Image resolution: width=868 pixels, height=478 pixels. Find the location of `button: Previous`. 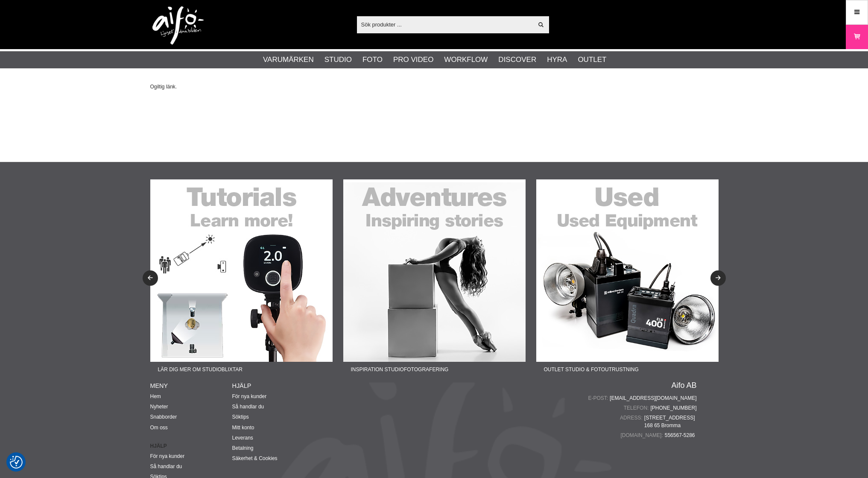

button: Previous is located at coordinates (151, 278).